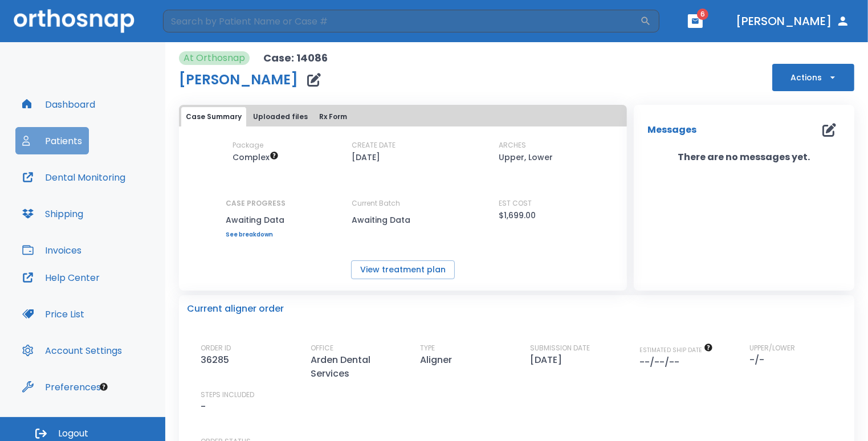 This screenshot has width=868, height=441. Describe the element at coordinates (403, 203) in the screenshot. I see `p: Current Batch` at that location.